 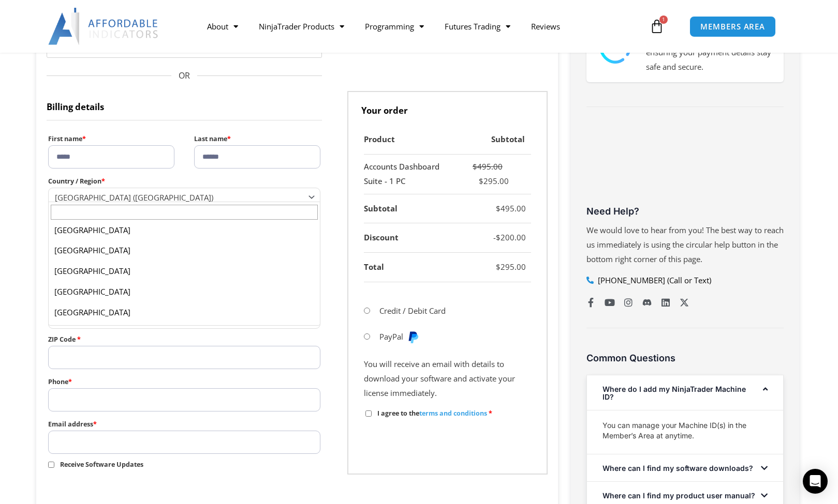 I want to click on a: Futures Trading, so click(x=478, y=27).